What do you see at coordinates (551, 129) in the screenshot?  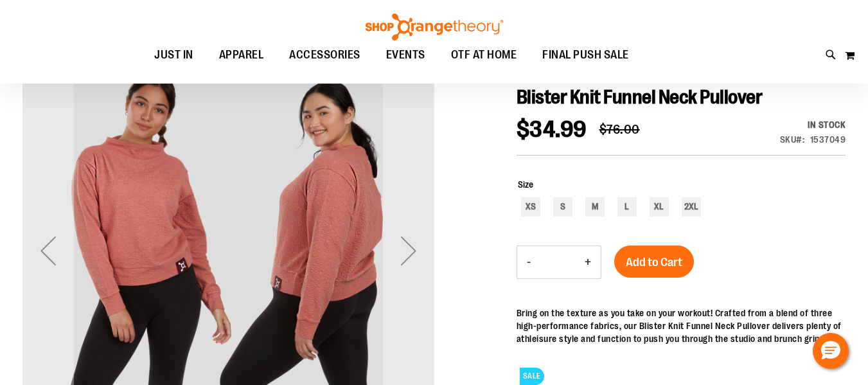 I see `span: $34.99` at bounding box center [551, 129].